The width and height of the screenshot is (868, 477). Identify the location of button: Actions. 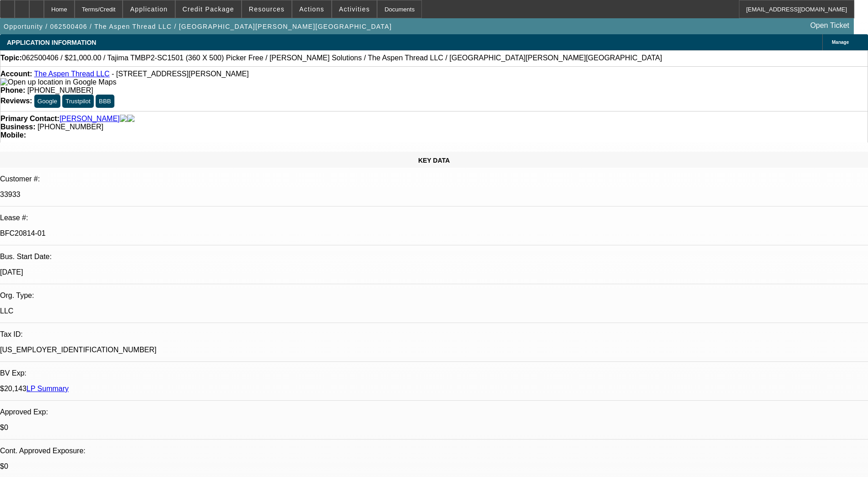
(311, 9).